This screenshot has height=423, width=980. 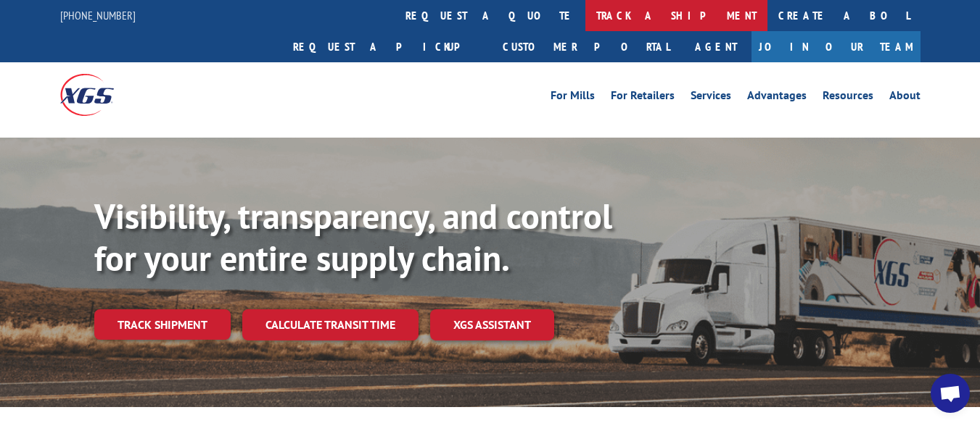 What do you see at coordinates (848, 98) in the screenshot?
I see `a: Resources` at bounding box center [848, 98].